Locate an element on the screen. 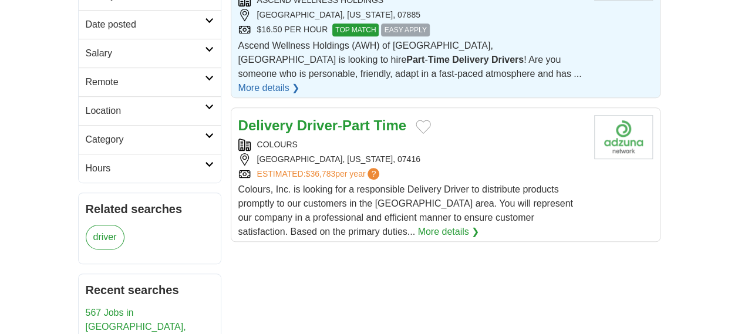  a: Location is located at coordinates (150, 110).